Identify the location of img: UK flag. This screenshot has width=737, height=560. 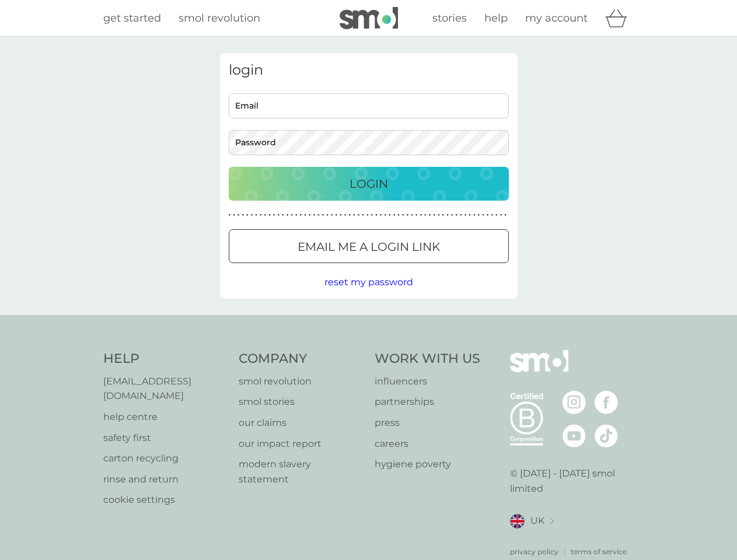
(517, 521).